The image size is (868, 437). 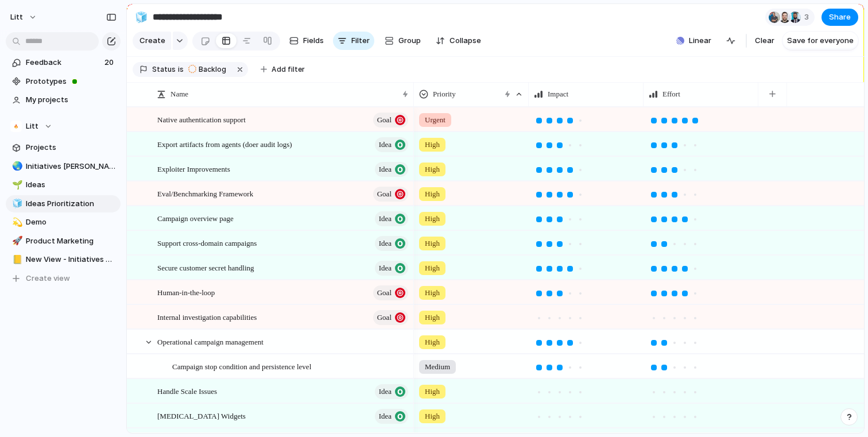 I want to click on span: Add filter, so click(x=288, y=70).